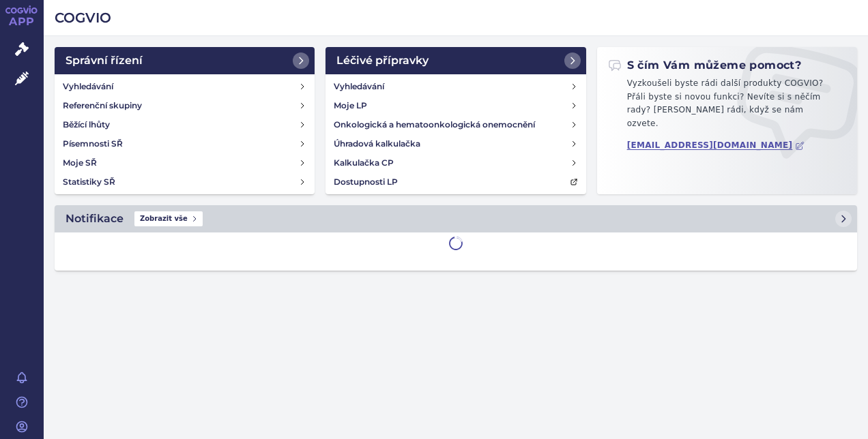 This screenshot has height=439, width=868. What do you see at coordinates (366, 182) in the screenshot?
I see `h4: Dostupnosti LP` at bounding box center [366, 182].